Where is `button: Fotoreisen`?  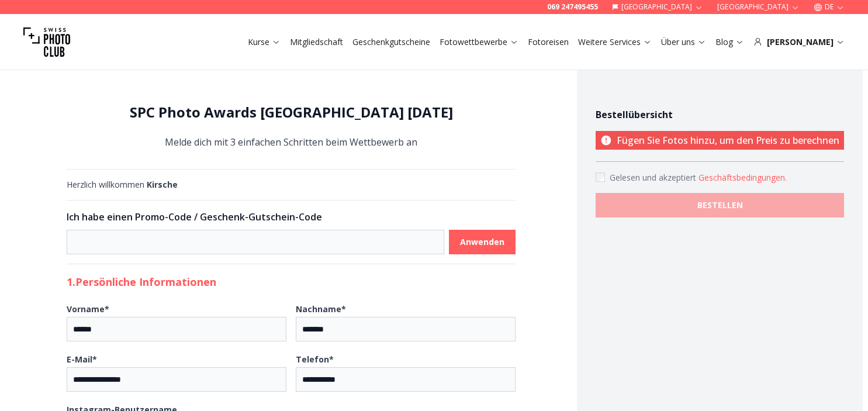
button: Fotoreisen is located at coordinates (548, 42).